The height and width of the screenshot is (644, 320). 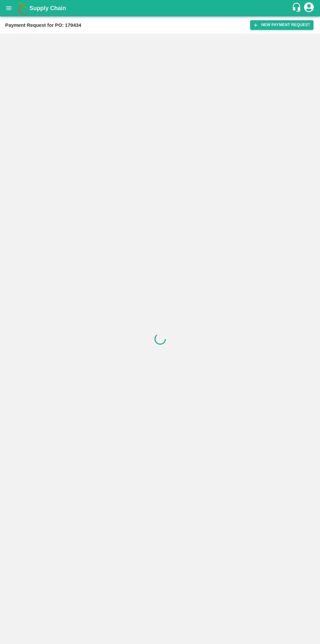 I want to click on b: Payment Request for PO: 179434, so click(x=43, y=25).